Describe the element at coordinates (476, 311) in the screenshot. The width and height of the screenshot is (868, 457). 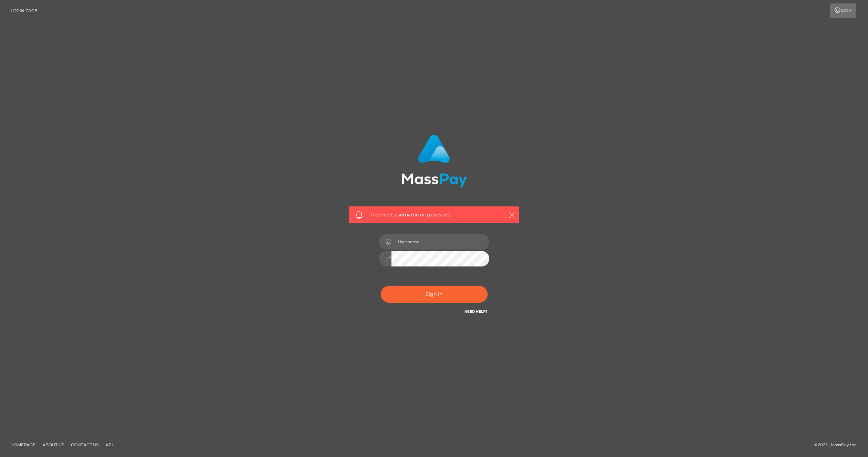
I see `a: Need Help?` at that location.